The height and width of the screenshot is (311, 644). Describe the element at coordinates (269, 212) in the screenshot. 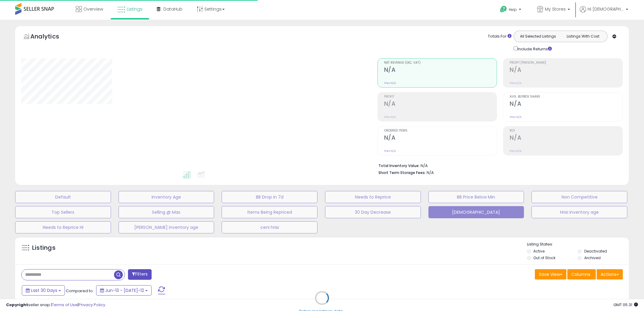

I see `button: Items Being Repriced` at that location.